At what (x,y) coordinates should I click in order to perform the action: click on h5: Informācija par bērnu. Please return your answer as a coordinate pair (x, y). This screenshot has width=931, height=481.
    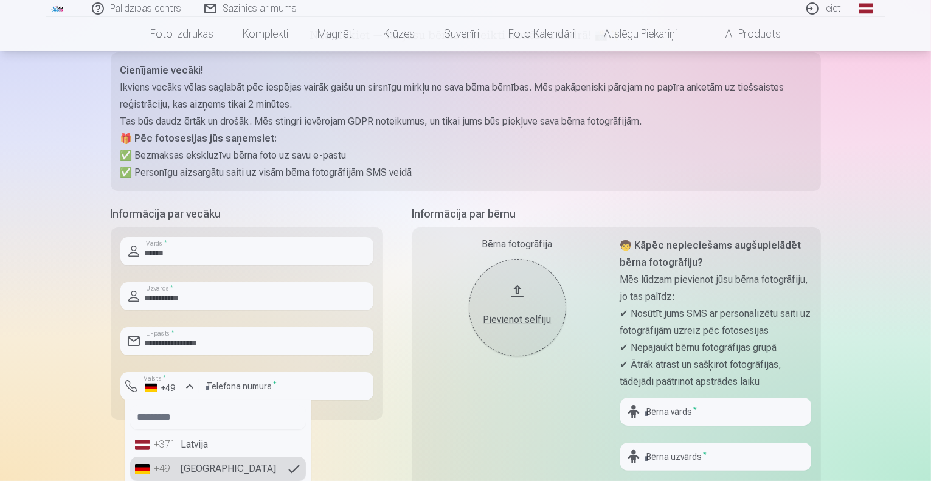
    Looking at the image, I should click on (617, 214).